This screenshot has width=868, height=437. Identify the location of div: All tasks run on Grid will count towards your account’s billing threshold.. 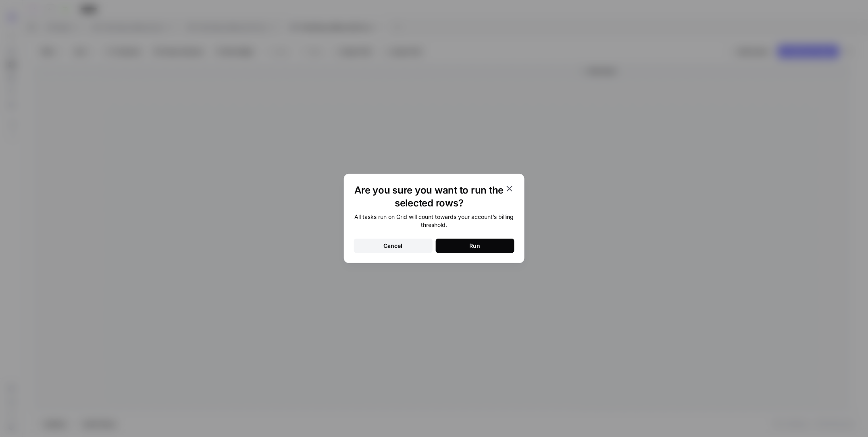
(434, 221).